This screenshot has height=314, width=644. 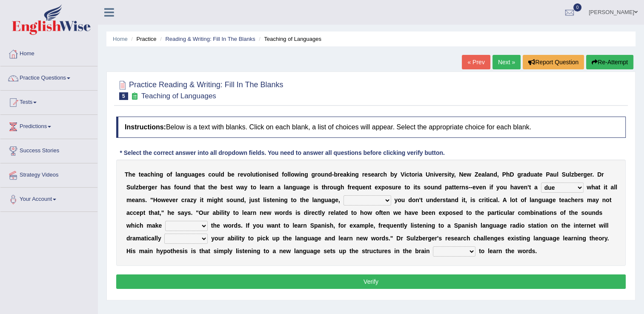 I want to click on b: p, so click(x=447, y=187).